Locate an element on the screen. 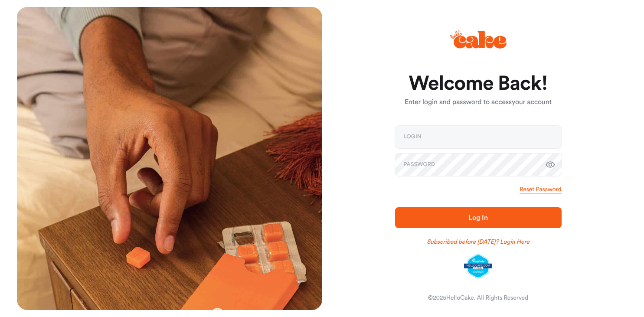  h1: Welcome Back! is located at coordinates (478, 84).